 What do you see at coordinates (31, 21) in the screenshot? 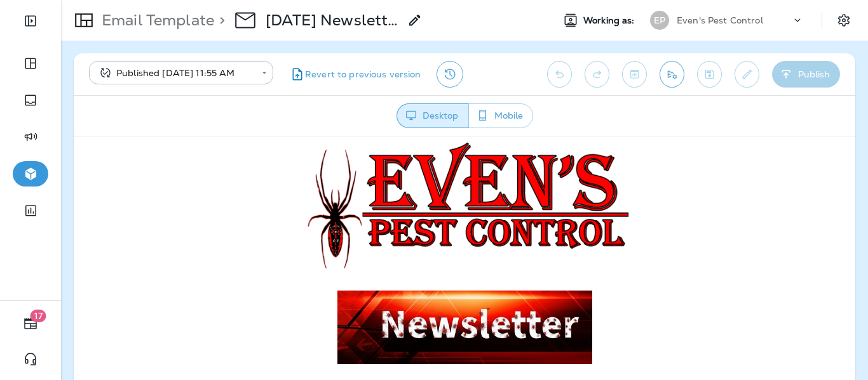
I see `button: Expand Sidebar` at bounding box center [31, 21].